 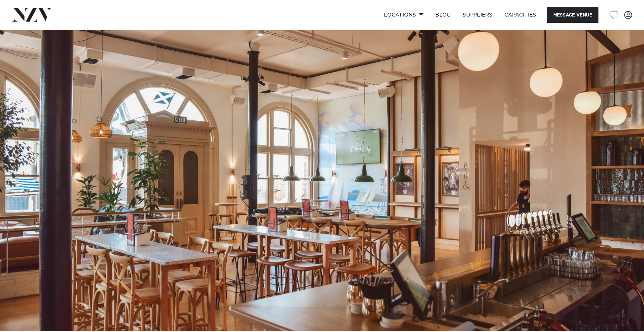 I want to click on button: Message Venue, so click(x=573, y=15).